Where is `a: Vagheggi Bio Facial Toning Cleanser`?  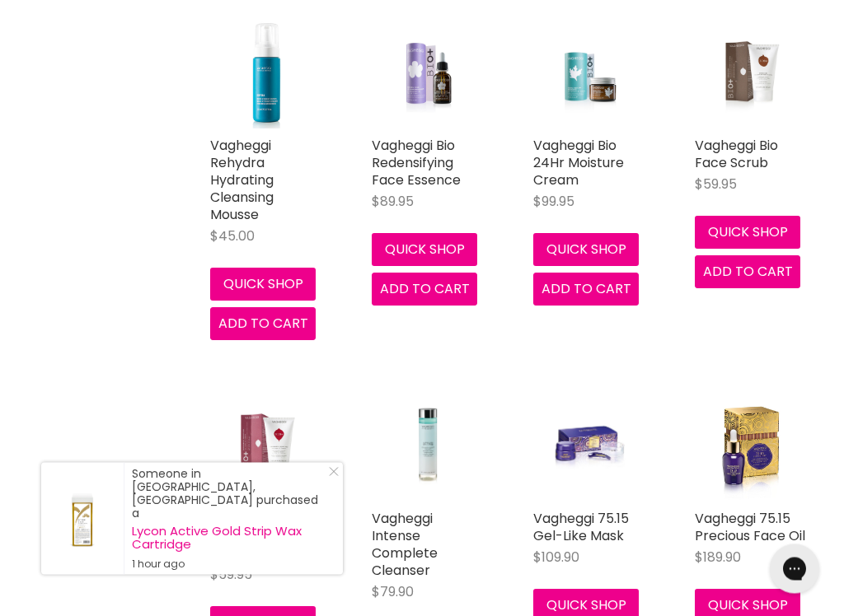
a: Vagheggi Bio Facial Toning Cleanser is located at coordinates (266, 446).